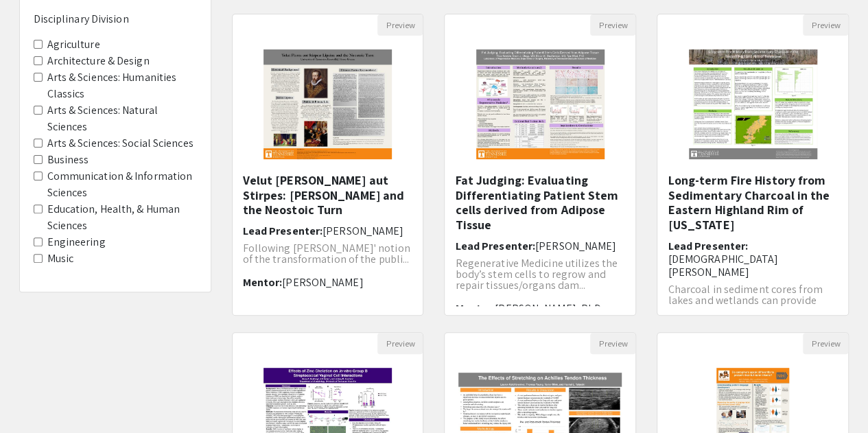 The image size is (868, 433). Describe the element at coordinates (122, 86) in the screenshot. I see `label: Arts & Sciences: Humanities Classics` at that location.